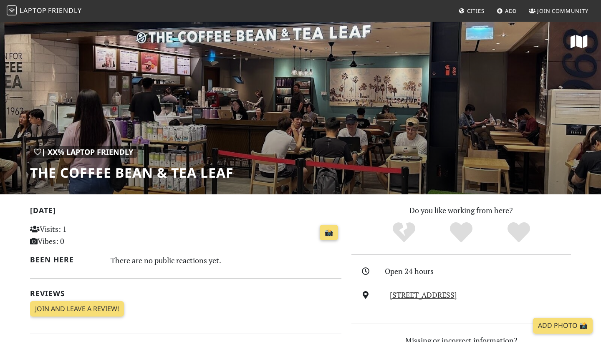  Describe the element at coordinates (480, 271) in the screenshot. I see `div: Open 24 hours` at that location.